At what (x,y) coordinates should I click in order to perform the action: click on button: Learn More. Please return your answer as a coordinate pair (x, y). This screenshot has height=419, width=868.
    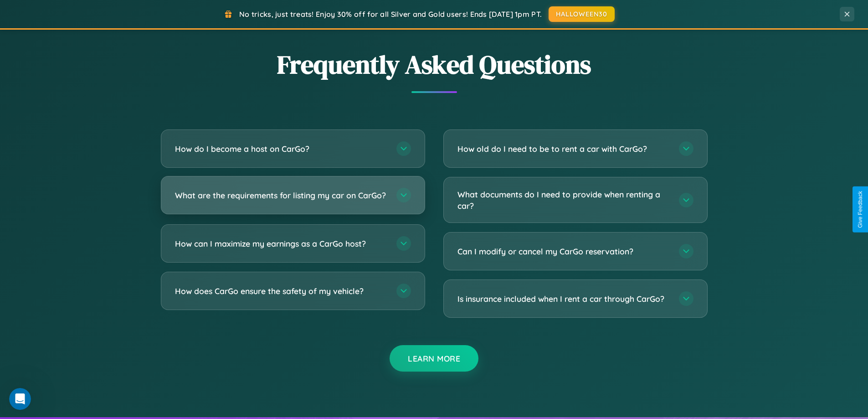
    Looking at the image, I should click on (433, 358).